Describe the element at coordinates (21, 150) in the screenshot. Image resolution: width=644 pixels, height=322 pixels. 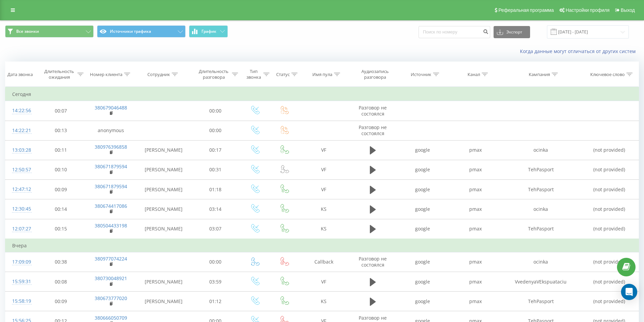
I see `div: 13:03:28` at that location.